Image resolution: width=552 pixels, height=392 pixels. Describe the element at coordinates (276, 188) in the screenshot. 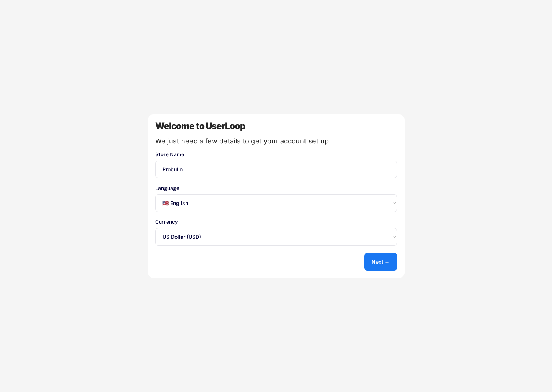

I see `div: Language` at that location.